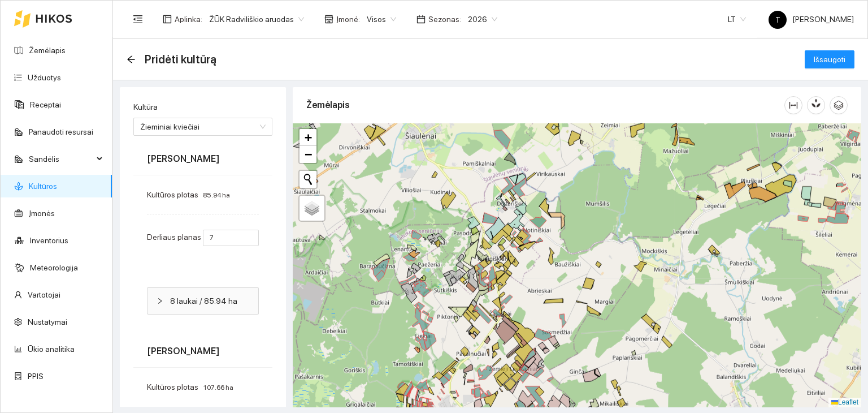 This screenshot has height=413, width=868. Describe the element at coordinates (44, 295) in the screenshot. I see `a: Vartotojai` at that location.